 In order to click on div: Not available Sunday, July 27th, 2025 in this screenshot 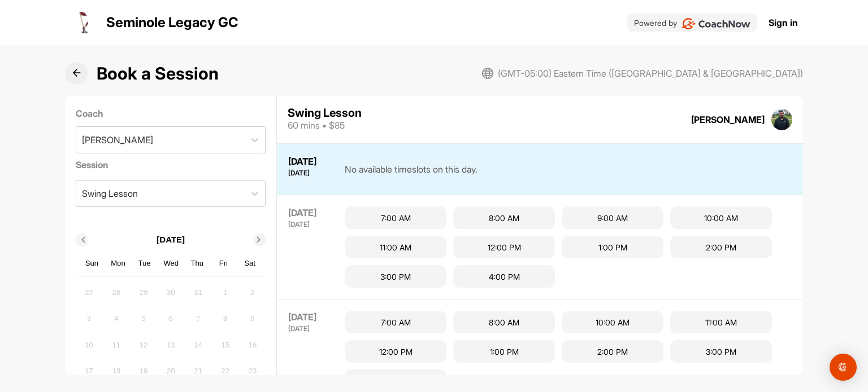, I will do `click(89, 293)`.